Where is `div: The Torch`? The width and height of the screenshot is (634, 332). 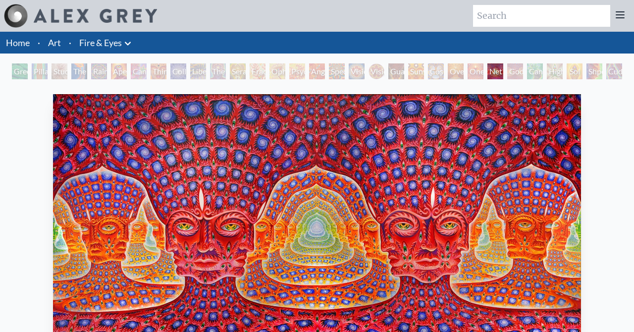 div: The Torch is located at coordinates (79, 71).